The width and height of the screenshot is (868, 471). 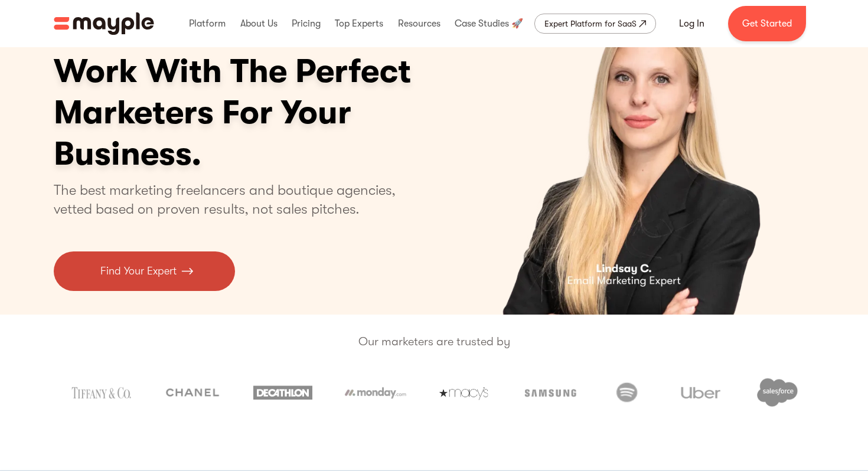 I want to click on p: The best marketing freelancers and boutique agencies, vetted based on proven results, not sales p..., so click(x=231, y=199).